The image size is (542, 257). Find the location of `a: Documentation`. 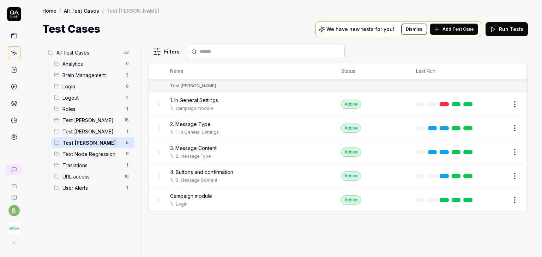

a: Documentation is located at coordinates (14, 195).